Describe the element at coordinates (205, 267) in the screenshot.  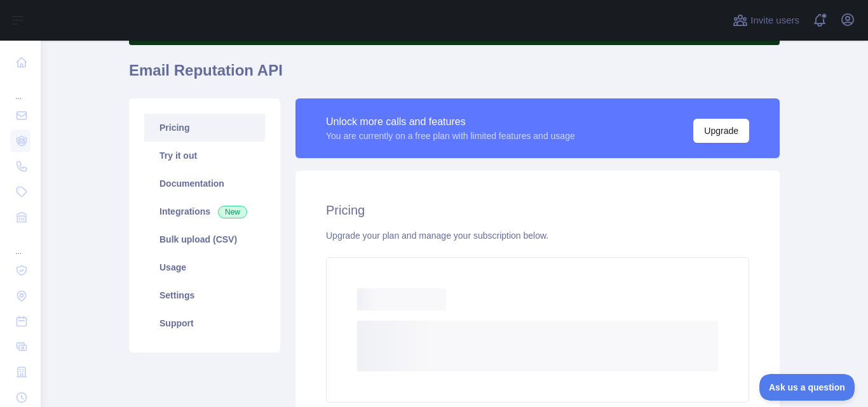
I see `a: Usage` at that location.